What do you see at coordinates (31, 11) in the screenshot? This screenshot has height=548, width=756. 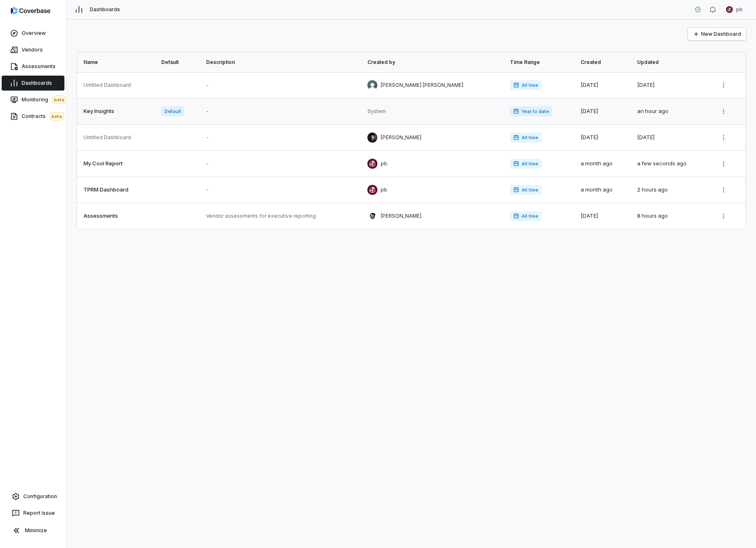 I see `img: logo-D7KZi-bG.svg` at bounding box center [31, 11].